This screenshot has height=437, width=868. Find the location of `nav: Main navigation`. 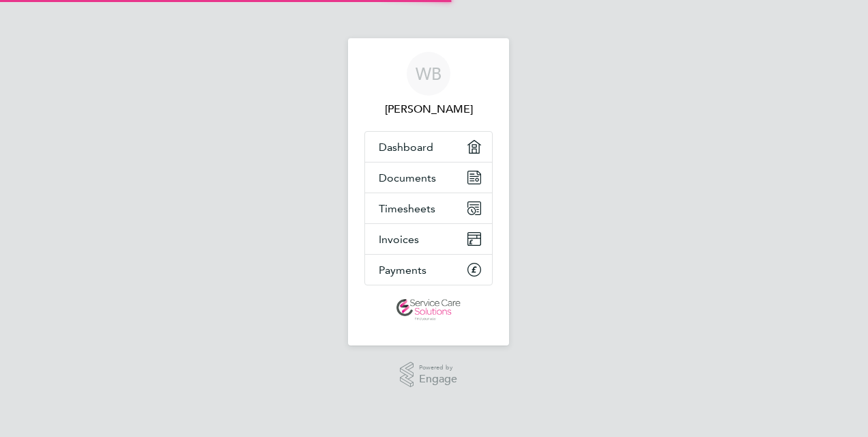

nav: Main navigation is located at coordinates (428, 192).